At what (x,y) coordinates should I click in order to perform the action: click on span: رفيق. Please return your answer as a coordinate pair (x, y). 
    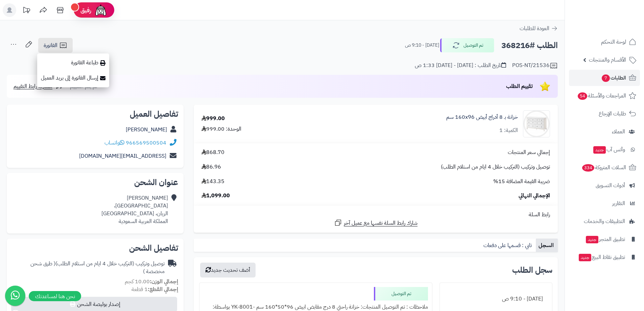
    Looking at the image, I should click on (86, 10).